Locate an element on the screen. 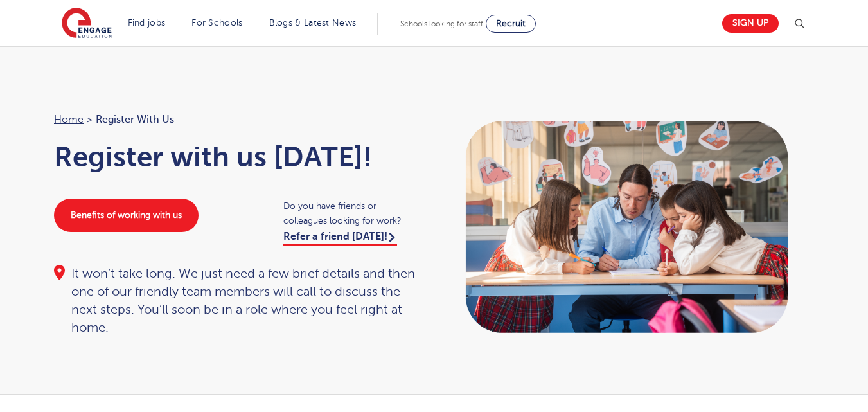 Image resolution: width=868 pixels, height=412 pixels. span: Recruit is located at coordinates (511, 23).